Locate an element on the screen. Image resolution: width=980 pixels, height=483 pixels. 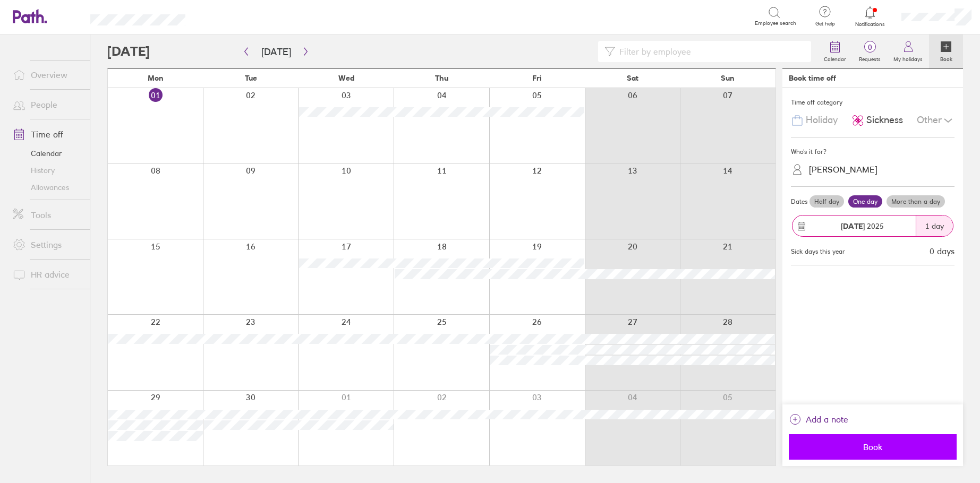
div: 1 day is located at coordinates (934, 226).